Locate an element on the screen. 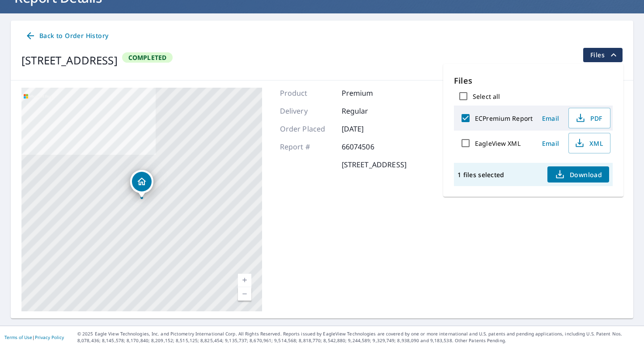 The image size is (644, 348). button: filesDropdownBtn-66074506 is located at coordinates (603, 55).